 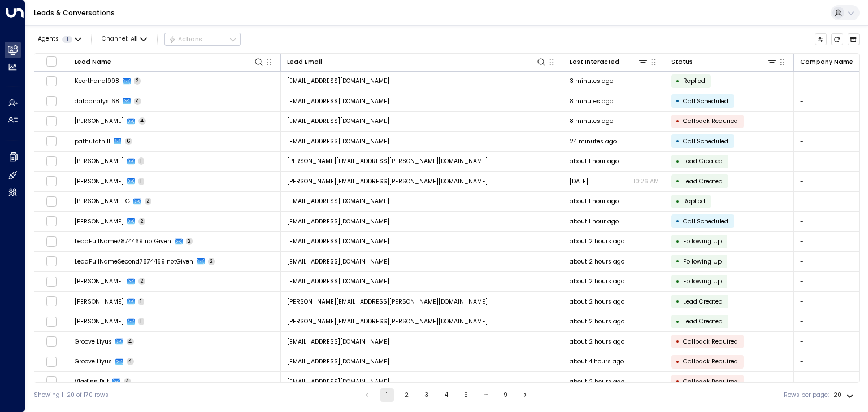 I want to click on span: dataanalyst68, so click(x=97, y=101).